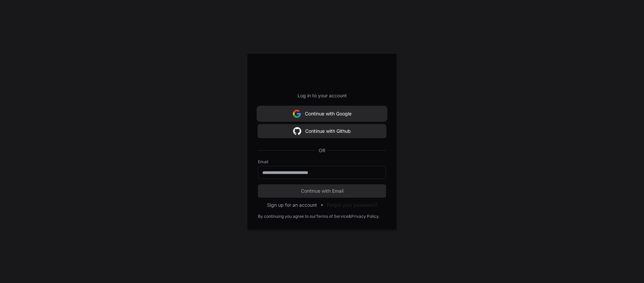  What do you see at coordinates (287, 217) in the screenshot?
I see `div: By continuing you agree to our` at bounding box center [287, 217].